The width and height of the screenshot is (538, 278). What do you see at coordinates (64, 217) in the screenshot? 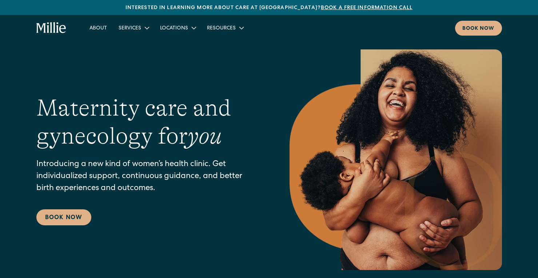
I see `a: Book Now` at bounding box center [64, 217].